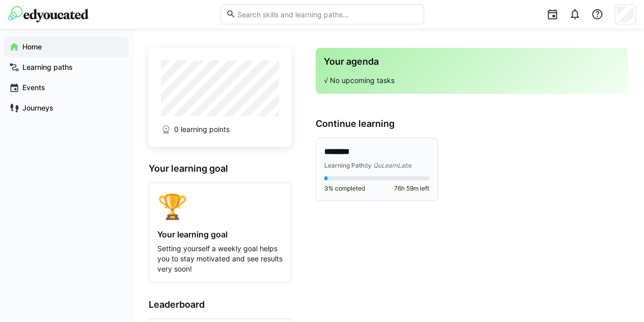  I want to click on span: by QuLearnLabs, so click(388, 165).